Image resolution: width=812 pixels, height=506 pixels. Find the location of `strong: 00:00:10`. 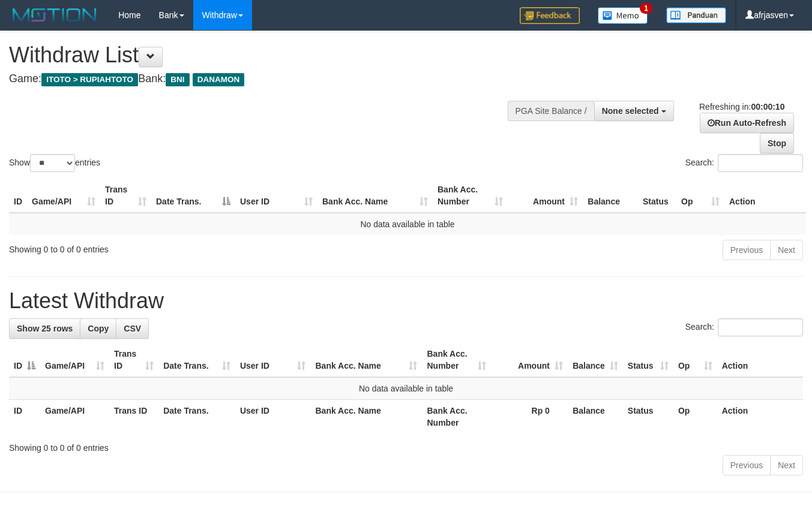

strong: 00:00:10 is located at coordinates (768, 107).